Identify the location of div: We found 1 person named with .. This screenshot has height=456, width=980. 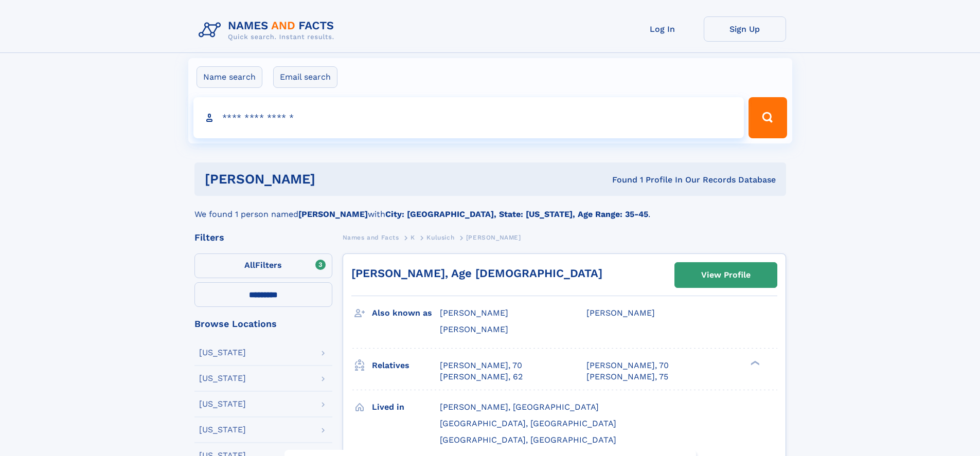
(490, 209).